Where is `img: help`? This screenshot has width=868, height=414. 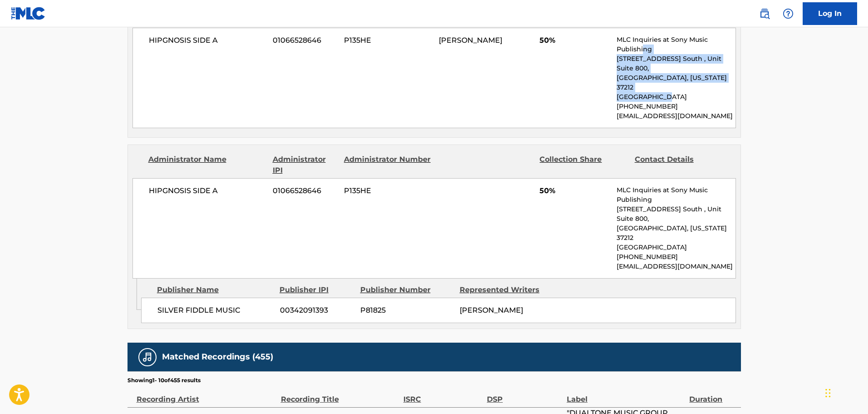
img: help is located at coordinates (788, 13).